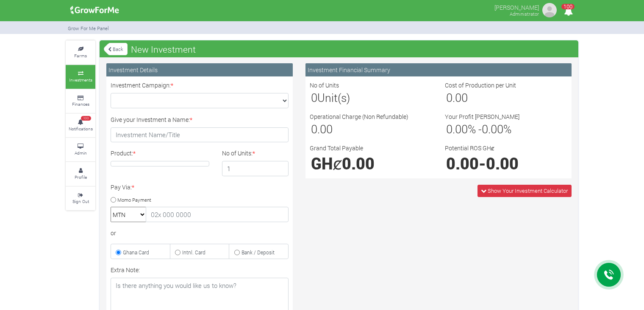 Image resolution: width=644 pixels, height=310 pixels. I want to click on label: Extra Note:, so click(125, 270).